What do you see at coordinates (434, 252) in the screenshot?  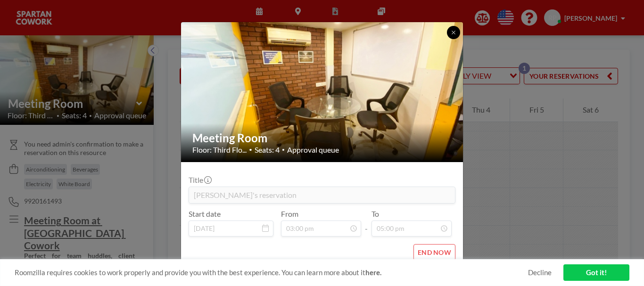 I see `button: END NOW` at bounding box center [434, 252].